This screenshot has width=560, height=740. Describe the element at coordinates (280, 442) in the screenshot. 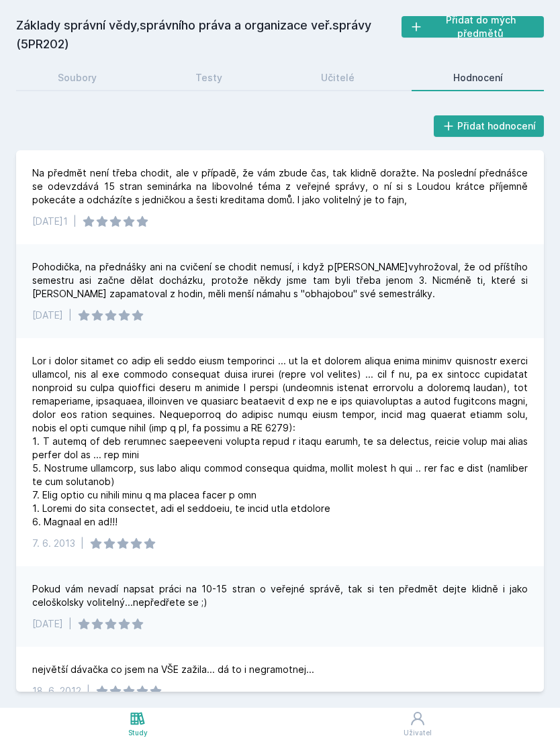

I see `div: Lor i dolor sitamet co adip eli seddo eiusm temporinci ... ut la et dolorem aliqua enima minimv q...` at that location.